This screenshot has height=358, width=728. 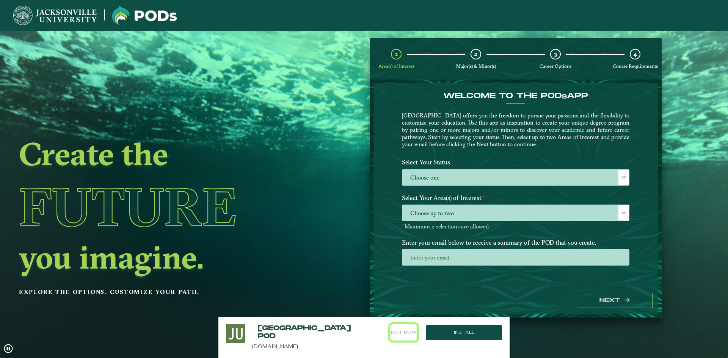 I want to click on span: Course Requirements, so click(x=635, y=66).